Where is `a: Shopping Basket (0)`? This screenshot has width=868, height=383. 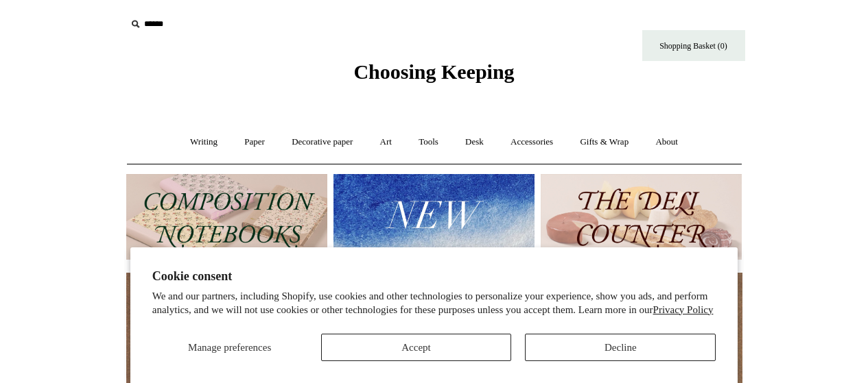
a: Shopping Basket (0) is located at coordinates (694, 45).